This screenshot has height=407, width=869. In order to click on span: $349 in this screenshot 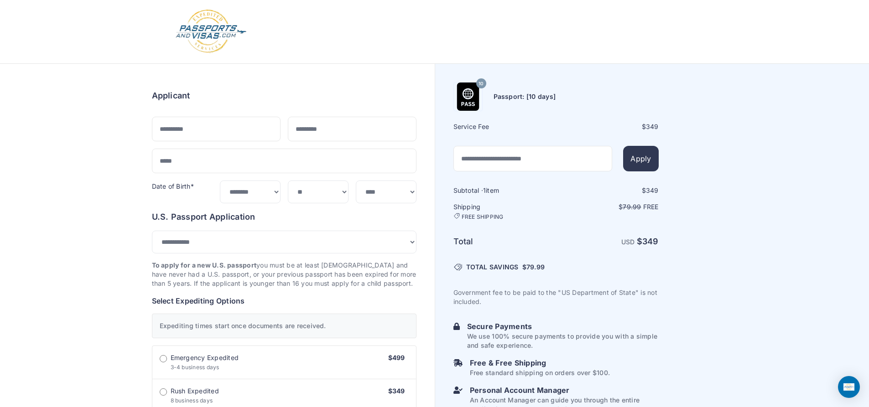, I will do `click(396, 391)`.